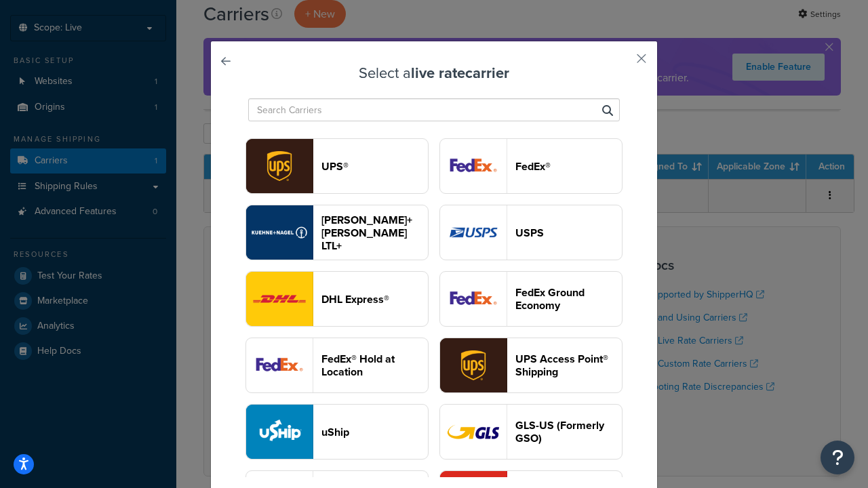 This screenshot has height=488, width=868. What do you see at coordinates (473, 365) in the screenshot?
I see `img: accessPoint logo` at bounding box center [473, 365].